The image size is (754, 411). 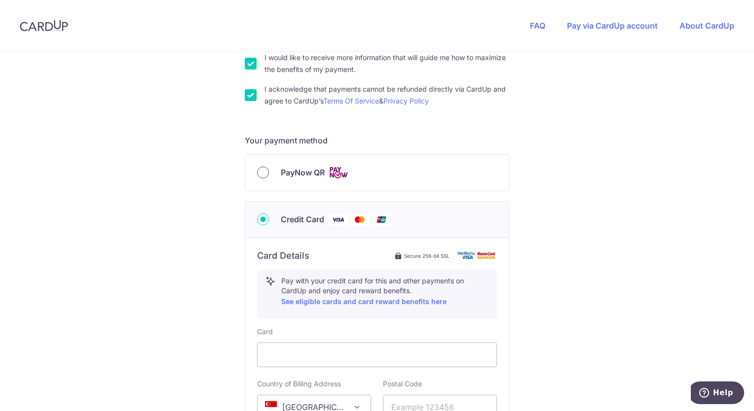 I want to click on label: Card, so click(x=265, y=332).